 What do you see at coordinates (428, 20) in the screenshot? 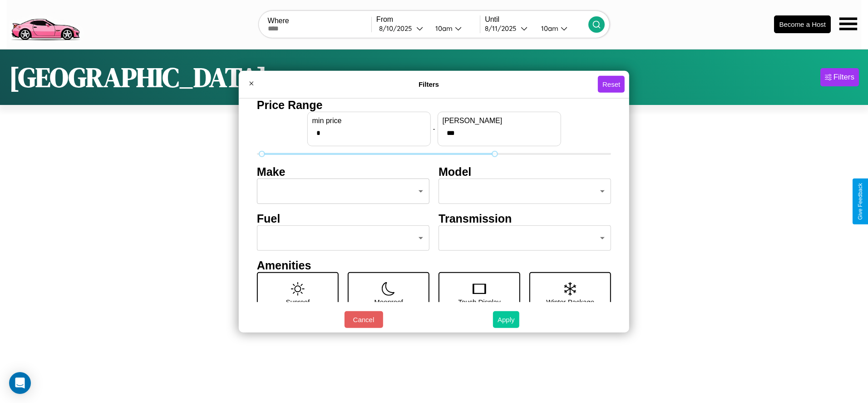
I see `label: From` at bounding box center [428, 20].